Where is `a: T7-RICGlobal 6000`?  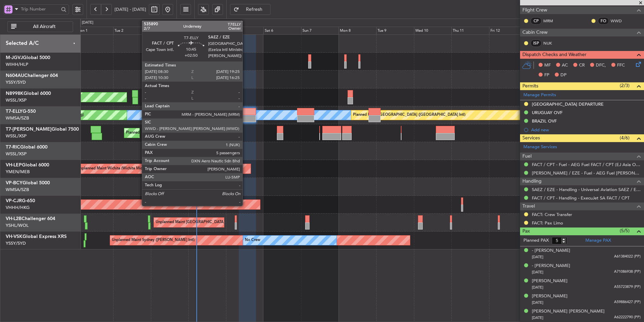
a: T7-RICGlobal 6000 is located at coordinates (26, 147).